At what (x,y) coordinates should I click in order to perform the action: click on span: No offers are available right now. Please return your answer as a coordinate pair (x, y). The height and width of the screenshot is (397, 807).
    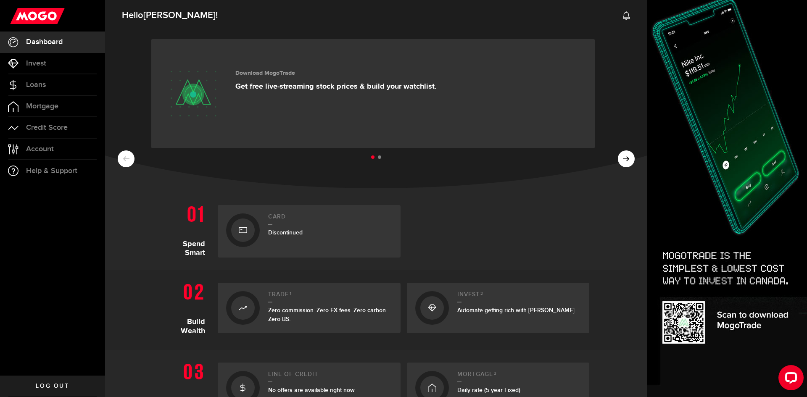
    Looking at the image, I should click on (311, 390).